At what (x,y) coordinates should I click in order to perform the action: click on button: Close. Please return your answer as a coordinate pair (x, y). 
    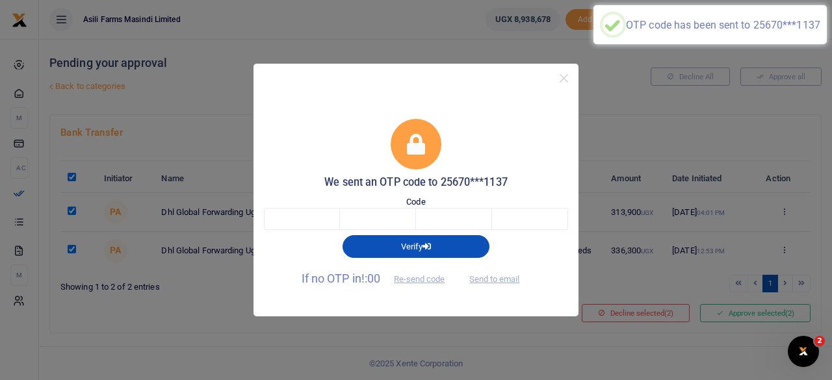
    Looking at the image, I should click on (563, 78).